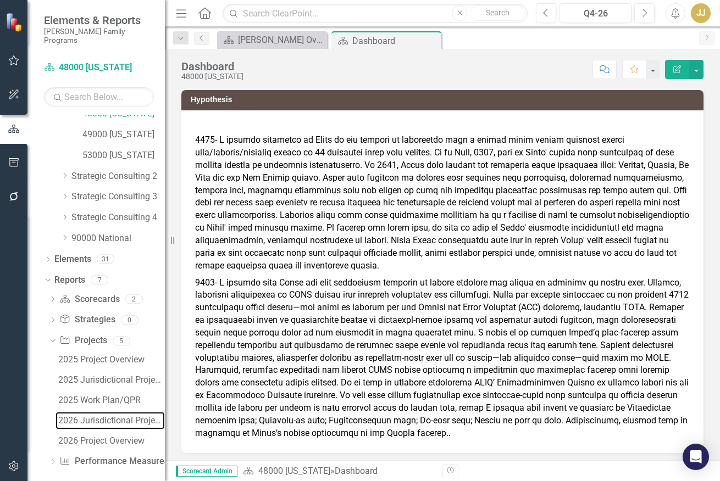 The image size is (720, 481). What do you see at coordinates (99, 20) in the screenshot?
I see `span: Elements & Reports` at bounding box center [99, 20].